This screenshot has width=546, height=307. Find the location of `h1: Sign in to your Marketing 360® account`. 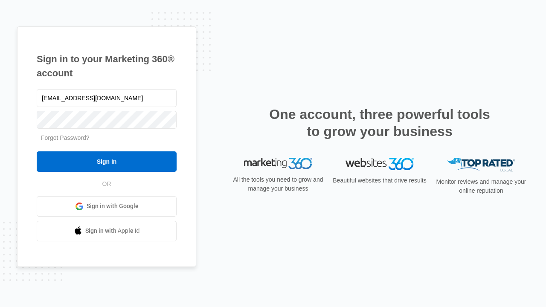

h1: Sign in to your Marketing 360® account is located at coordinates (107, 66).